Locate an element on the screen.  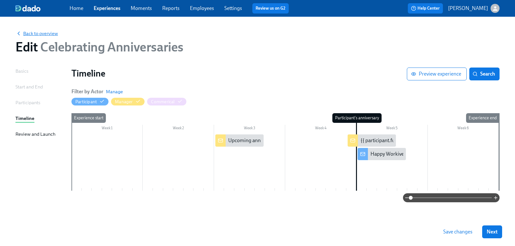
div: Week 3 is located at coordinates (249, 129).